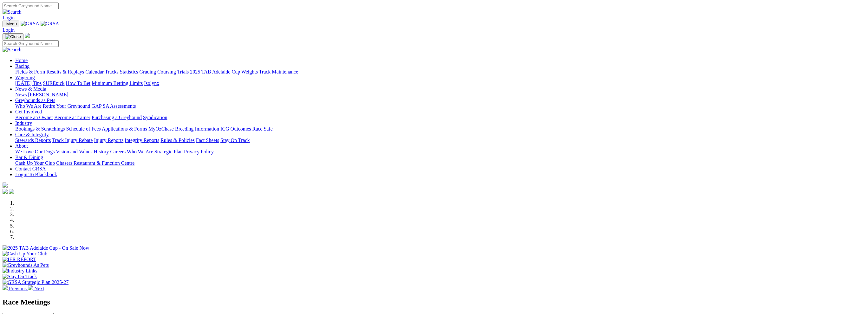 This screenshot has height=314, width=868. Describe the element at coordinates (5, 288) in the screenshot. I see `img: chevron-left-pager-white.svg` at that location.